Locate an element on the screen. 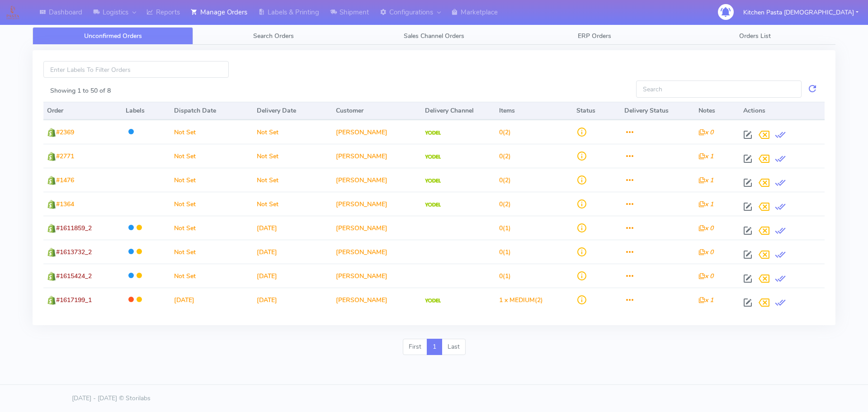 This screenshot has height=412, width=868. th: Delivery Channel is located at coordinates (458, 111).